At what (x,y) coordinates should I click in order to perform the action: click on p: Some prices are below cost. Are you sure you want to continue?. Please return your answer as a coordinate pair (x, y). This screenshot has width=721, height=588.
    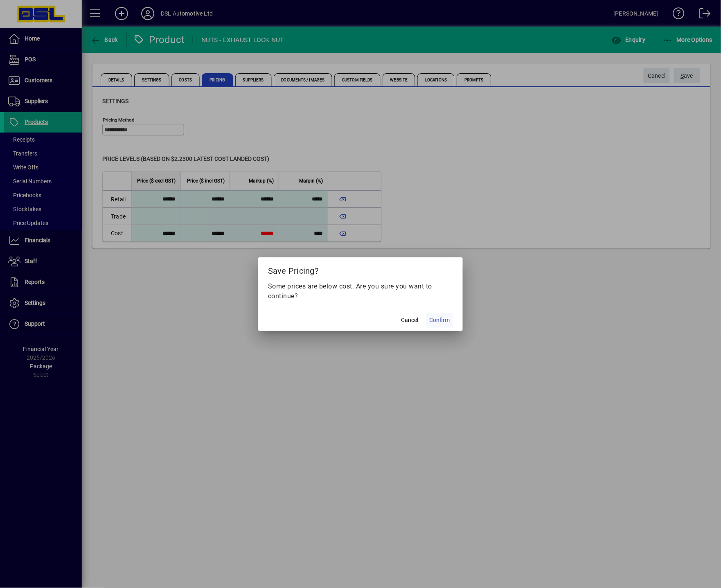
    Looking at the image, I should click on (360, 291).